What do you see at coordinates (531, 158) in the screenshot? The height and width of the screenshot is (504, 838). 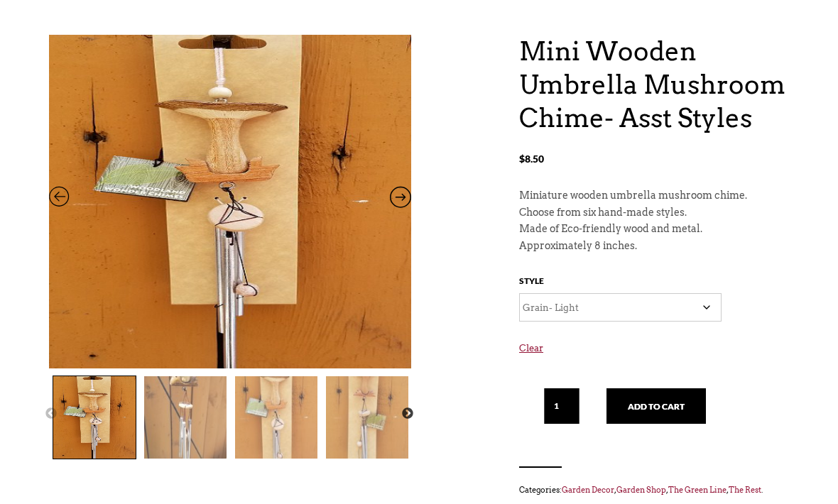 I see `bdi: 8.50` at bounding box center [531, 158].